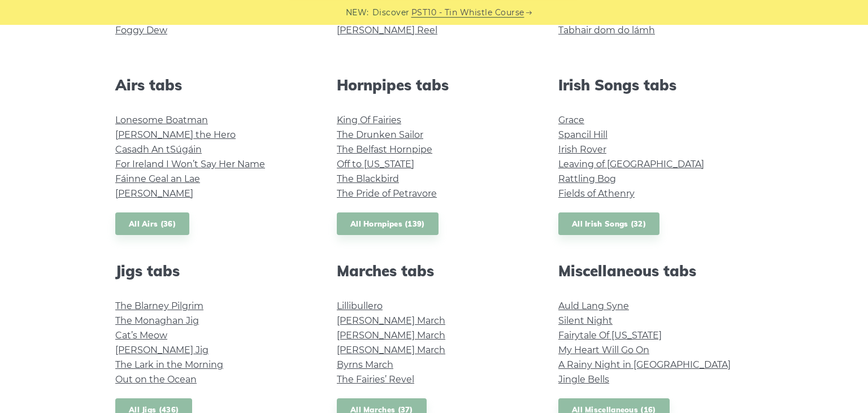  What do you see at coordinates (380, 134) in the screenshot?
I see `a: The Drunken Sailor` at bounding box center [380, 134].